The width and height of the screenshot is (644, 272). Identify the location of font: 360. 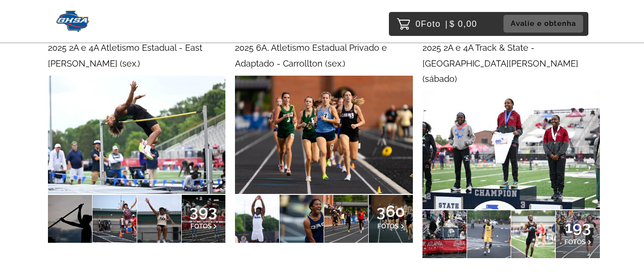
(391, 211).